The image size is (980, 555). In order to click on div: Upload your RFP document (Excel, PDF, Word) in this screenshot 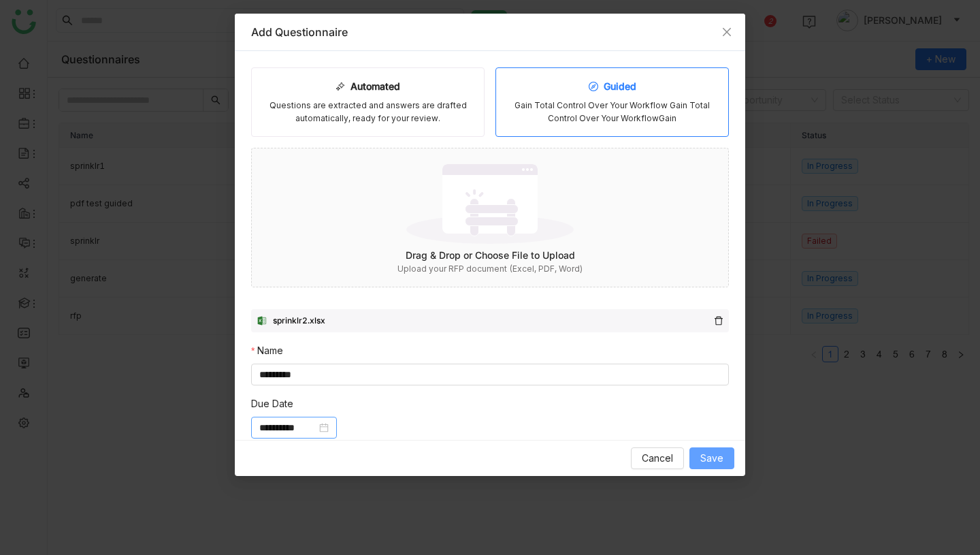, I will do `click(490, 269)`.